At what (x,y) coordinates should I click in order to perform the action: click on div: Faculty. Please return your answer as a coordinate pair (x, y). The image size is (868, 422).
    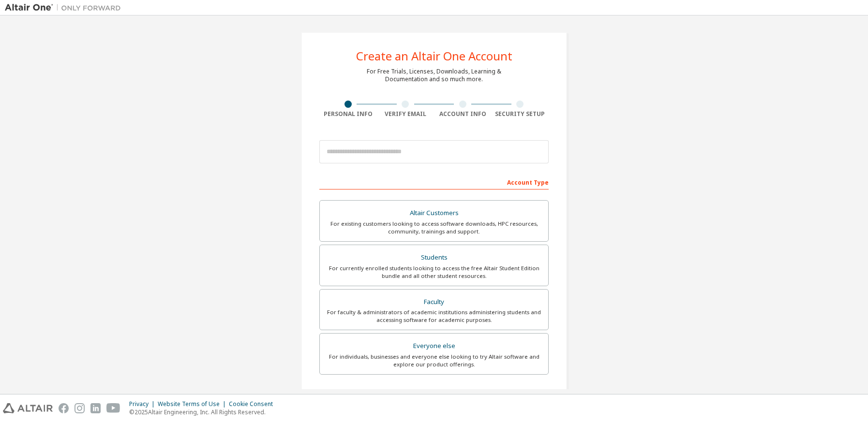
    Looking at the image, I should click on (434, 302).